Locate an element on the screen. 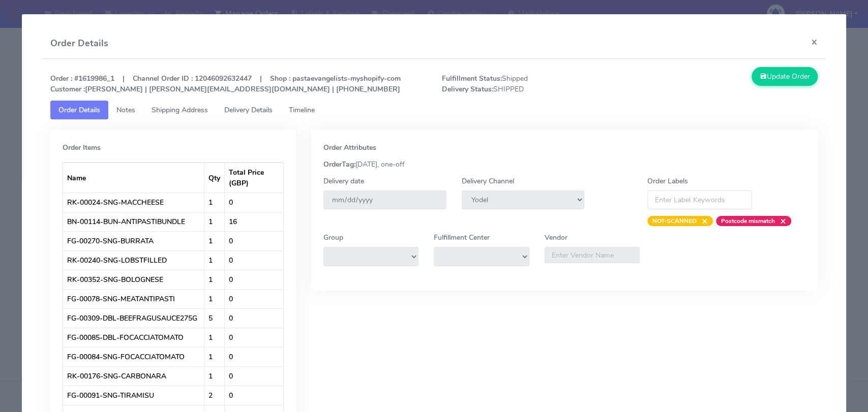 The height and width of the screenshot is (412, 868). td: RK-00240-SNG-LOBSTFILLED is located at coordinates (134, 260).